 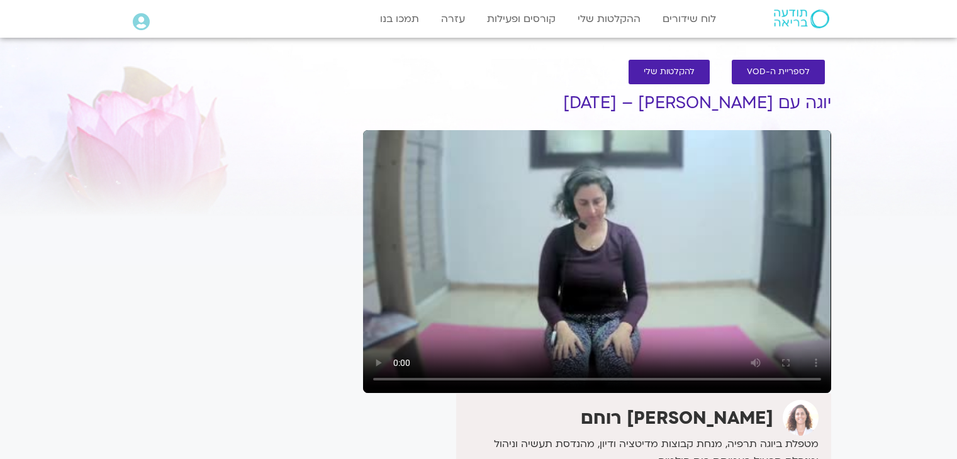 I want to click on a: תמכו בנו, so click(x=399, y=19).